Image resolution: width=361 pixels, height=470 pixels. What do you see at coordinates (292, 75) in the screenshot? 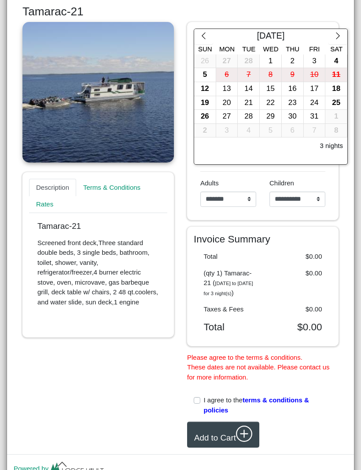
I see `button: 9` at bounding box center [292, 75].